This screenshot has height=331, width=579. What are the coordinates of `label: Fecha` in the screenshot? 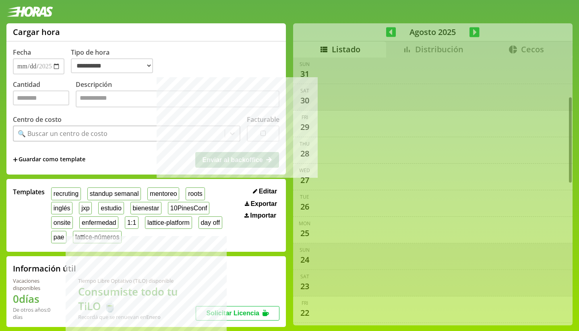 It's located at (22, 52).